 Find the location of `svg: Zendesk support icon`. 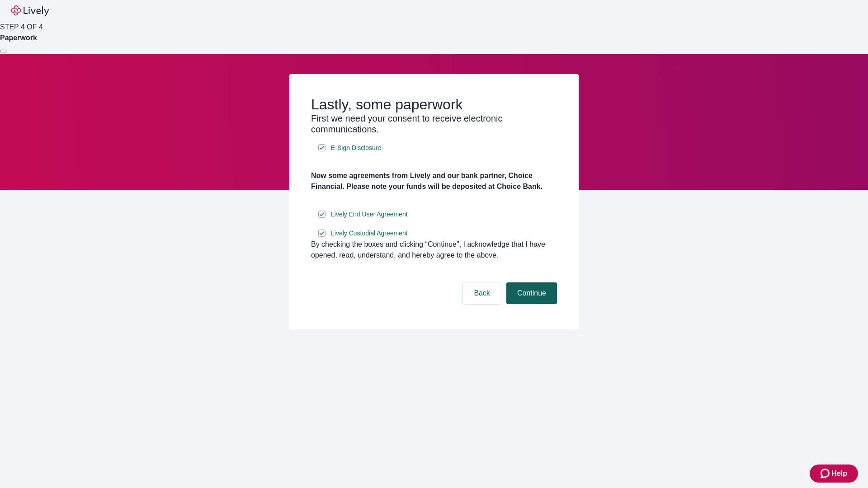

svg: Zendesk support icon is located at coordinates (826, 473).